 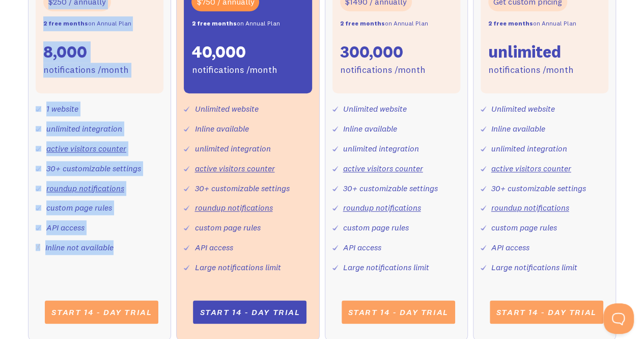 I want to click on div: 8,000, so click(x=65, y=52).